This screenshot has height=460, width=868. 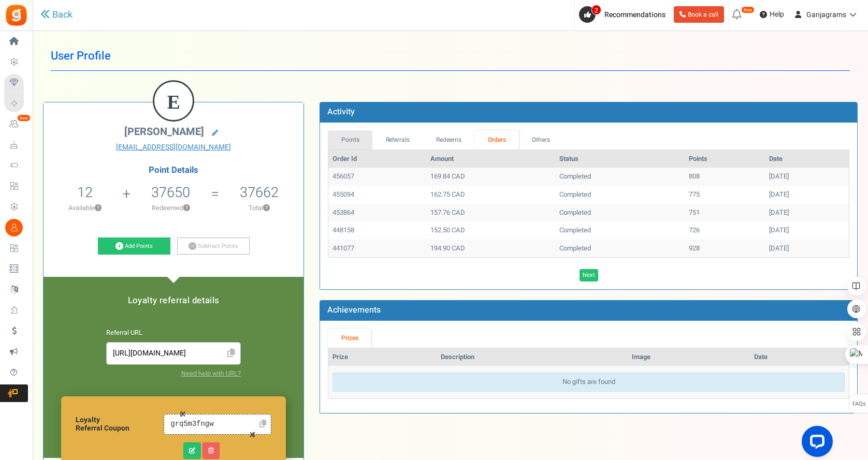 I want to click on a: New, so click(x=16, y=124).